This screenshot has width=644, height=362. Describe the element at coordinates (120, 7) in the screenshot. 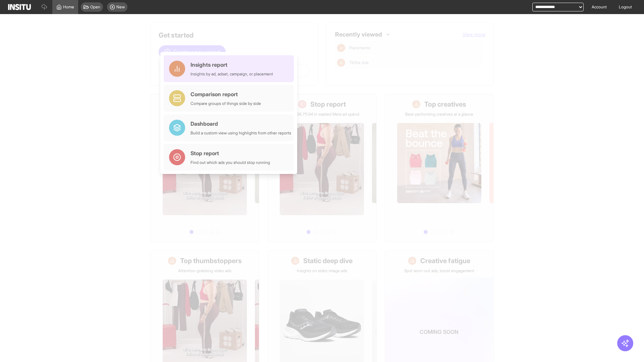

I see `span: New` at that location.